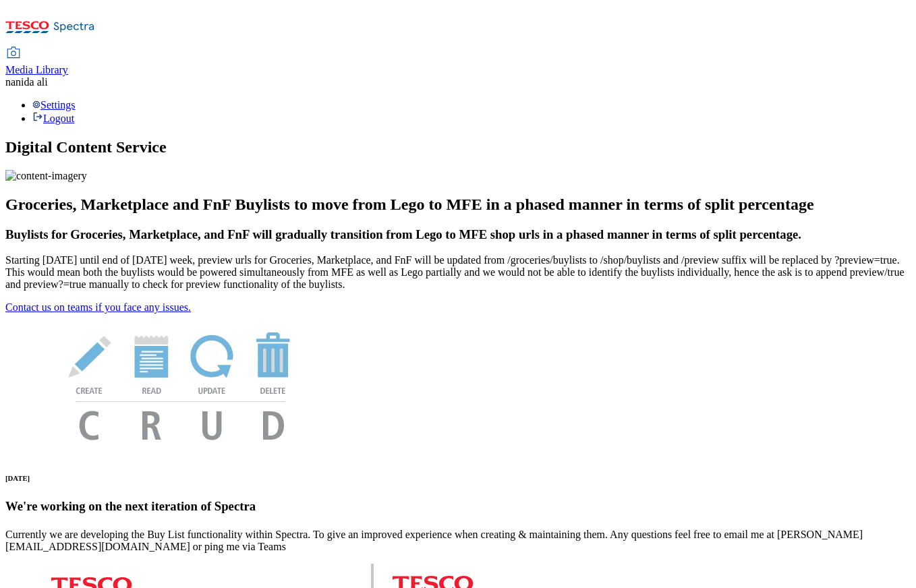 This screenshot has width=916, height=588. Describe the element at coordinates (32, 82) in the screenshot. I see `span: nida ali` at that location.